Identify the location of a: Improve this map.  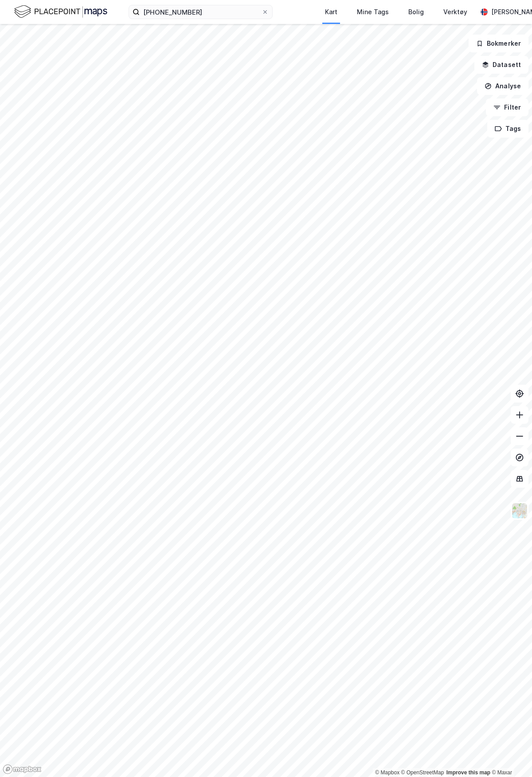
(468, 772).